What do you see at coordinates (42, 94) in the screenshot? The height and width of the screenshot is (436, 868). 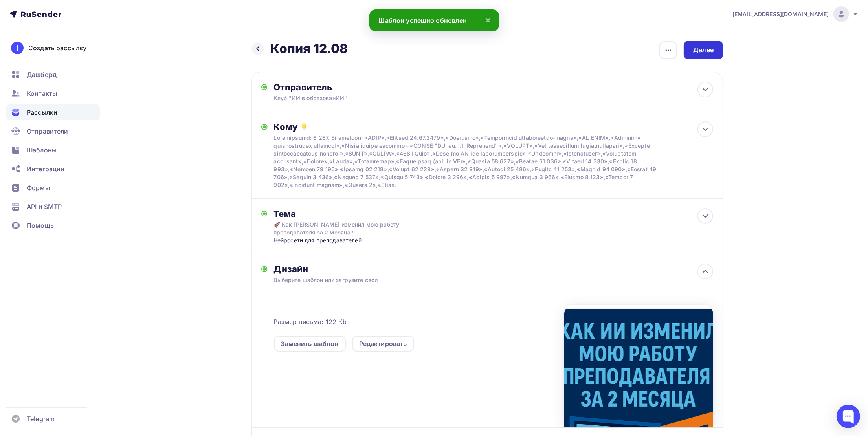 I see `span: Контакты` at bounding box center [42, 94].